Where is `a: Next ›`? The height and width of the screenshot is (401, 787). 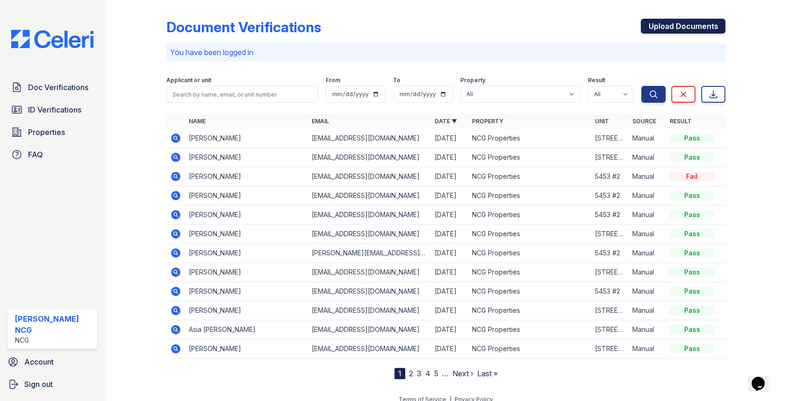 a: Next › is located at coordinates (462, 374).